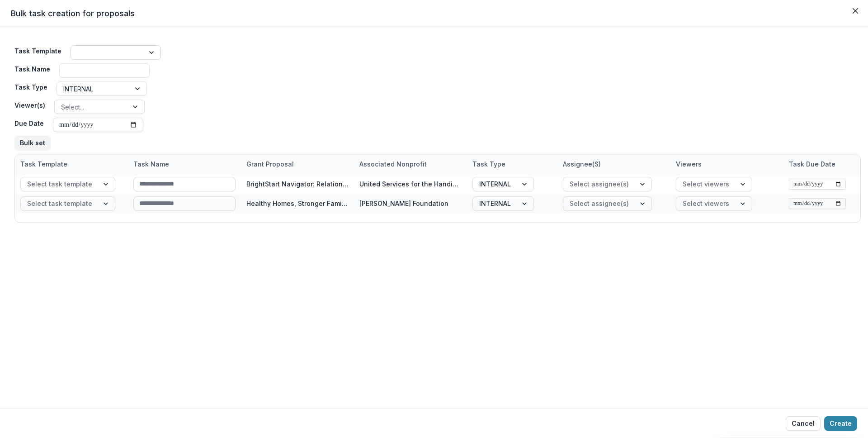 This screenshot has width=868, height=438. What do you see at coordinates (31, 87) in the screenshot?
I see `label: Task Type` at bounding box center [31, 87].